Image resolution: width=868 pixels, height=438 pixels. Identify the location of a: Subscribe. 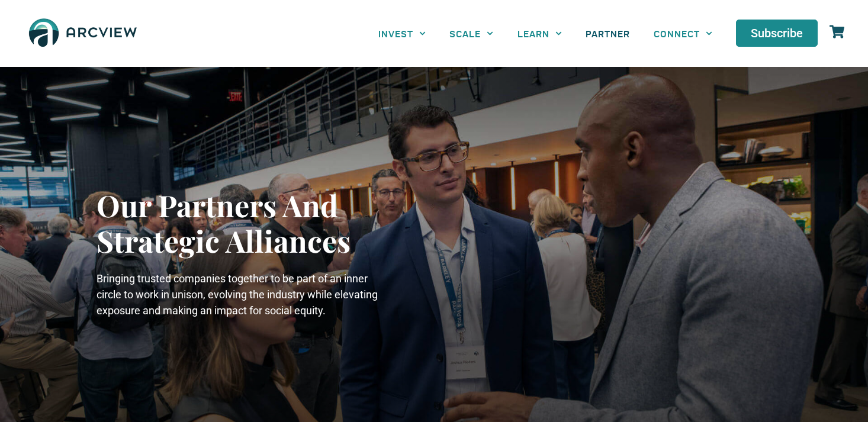
(777, 33).